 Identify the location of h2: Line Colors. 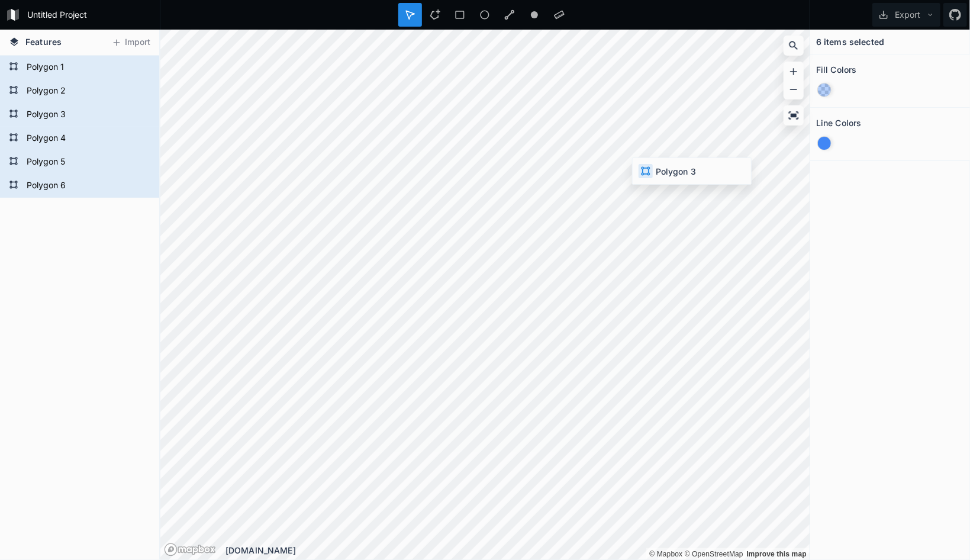
(839, 123).